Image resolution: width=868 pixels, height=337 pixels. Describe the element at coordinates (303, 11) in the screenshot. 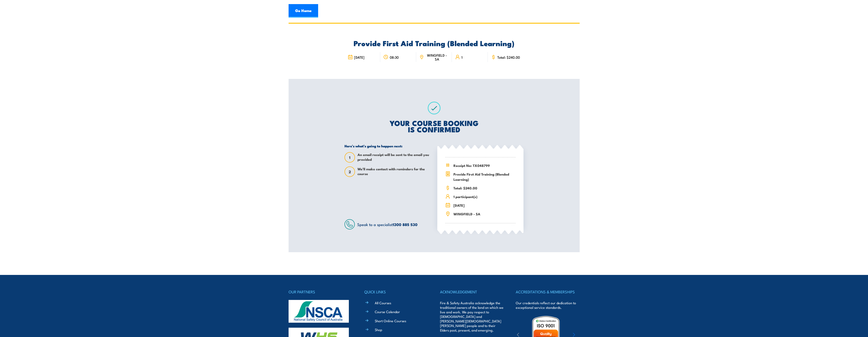

I see `a: Go Home` at that location.